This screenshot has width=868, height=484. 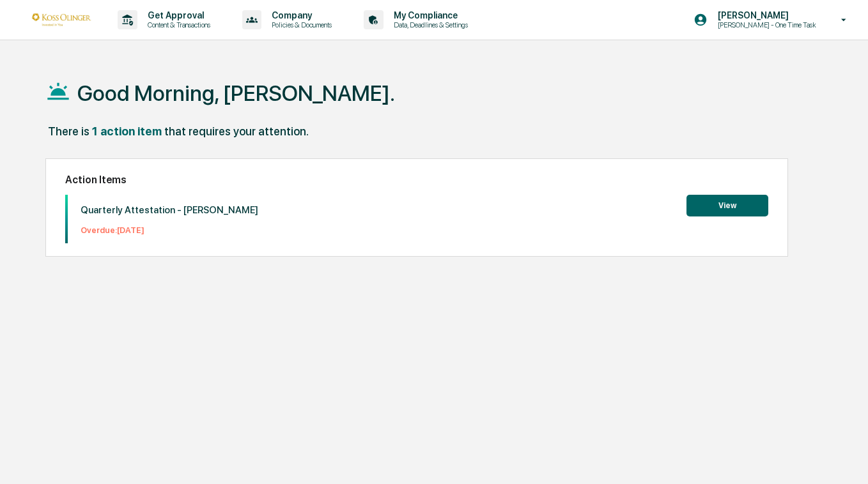 I want to click on a: View, so click(x=728, y=204).